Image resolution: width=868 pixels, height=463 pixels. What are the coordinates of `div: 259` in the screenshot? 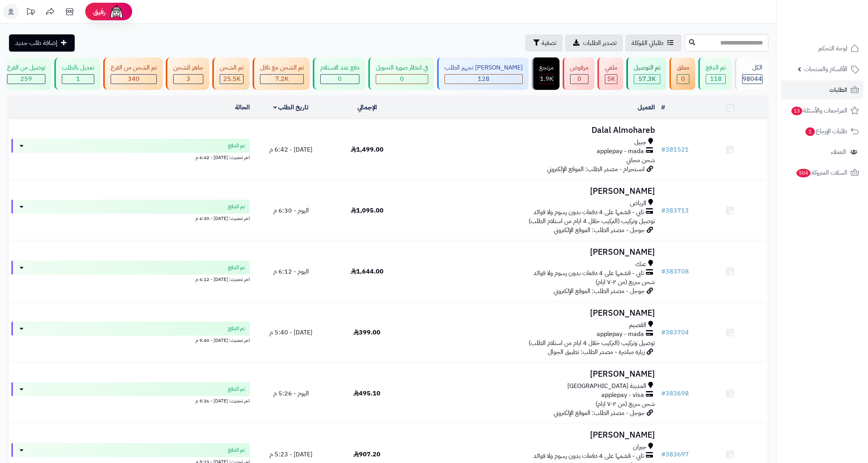 It's located at (26, 79).